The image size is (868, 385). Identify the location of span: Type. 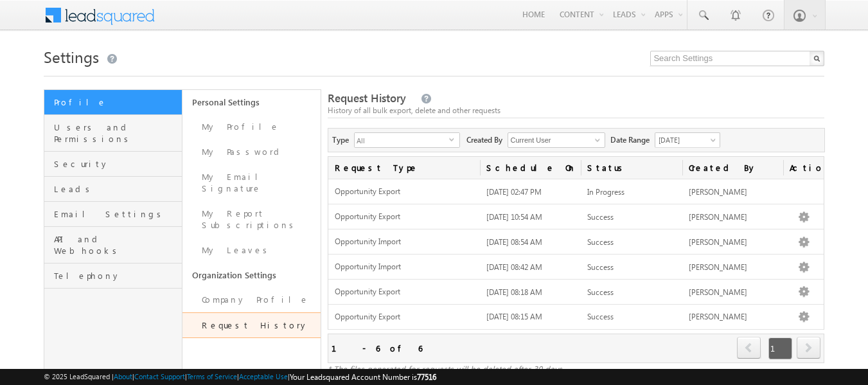
(343, 138).